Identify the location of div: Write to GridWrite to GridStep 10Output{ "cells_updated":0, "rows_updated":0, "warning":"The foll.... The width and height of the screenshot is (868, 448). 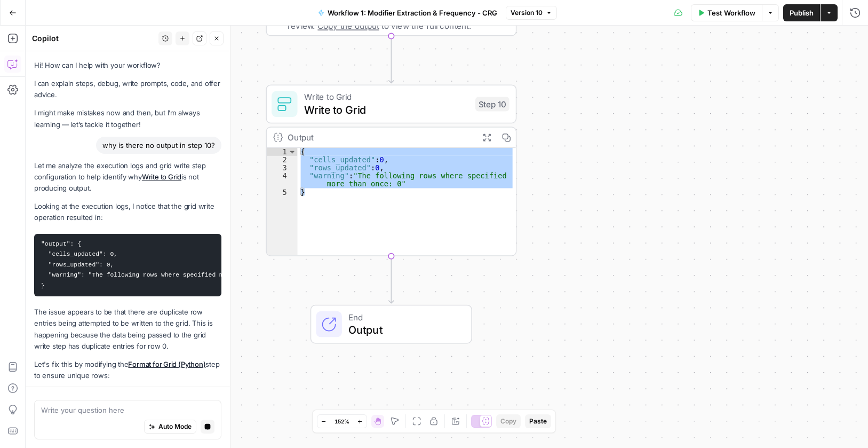
(391, 170).